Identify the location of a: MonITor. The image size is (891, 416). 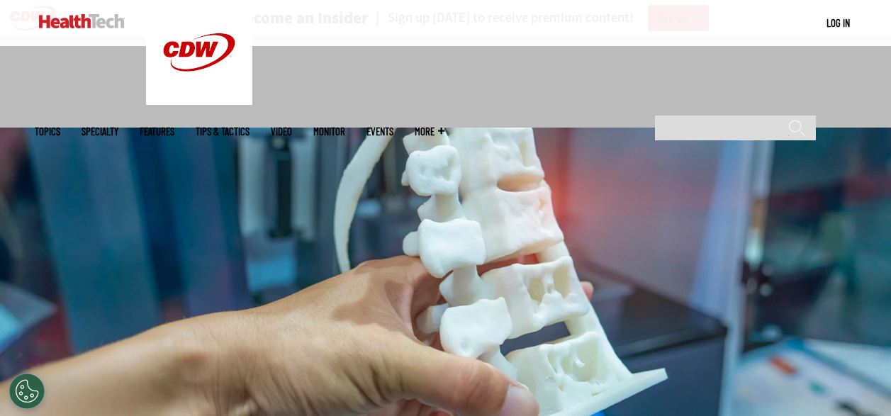
(329, 131).